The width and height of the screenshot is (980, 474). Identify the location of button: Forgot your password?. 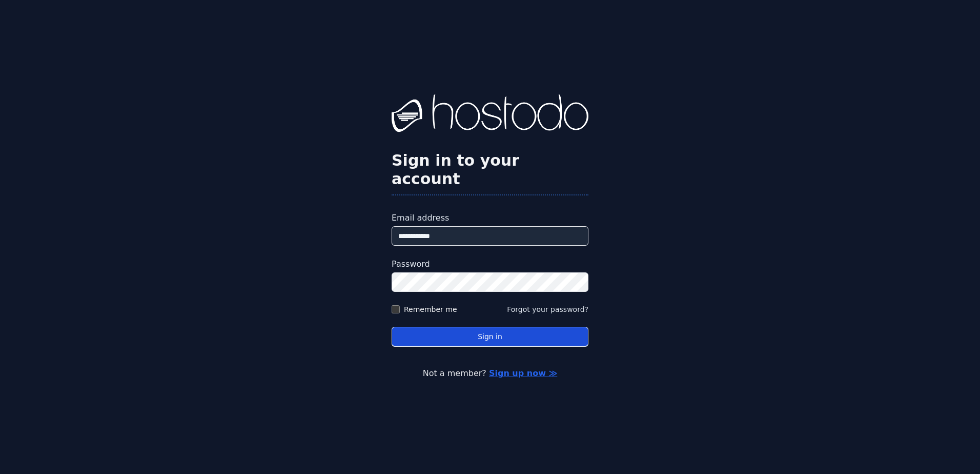
(547, 309).